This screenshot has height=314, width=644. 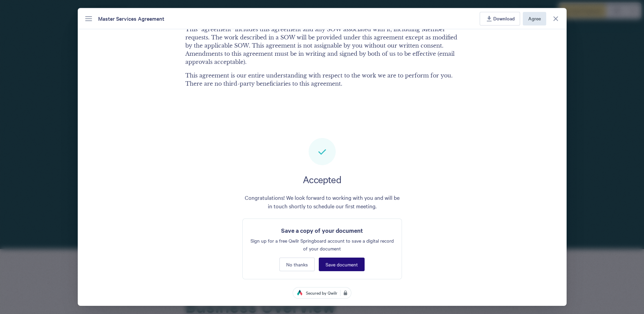 What do you see at coordinates (89, 18) in the screenshot?
I see `button: Menu` at bounding box center [89, 18].